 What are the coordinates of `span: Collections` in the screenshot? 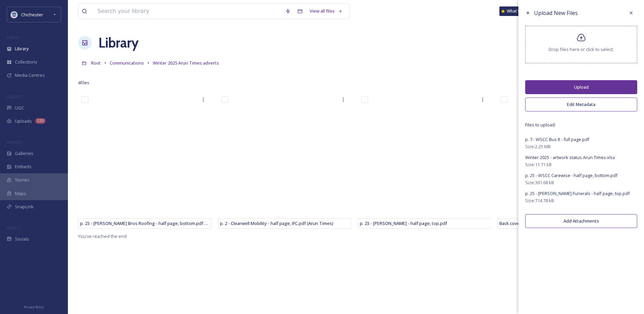 It's located at (26, 62).